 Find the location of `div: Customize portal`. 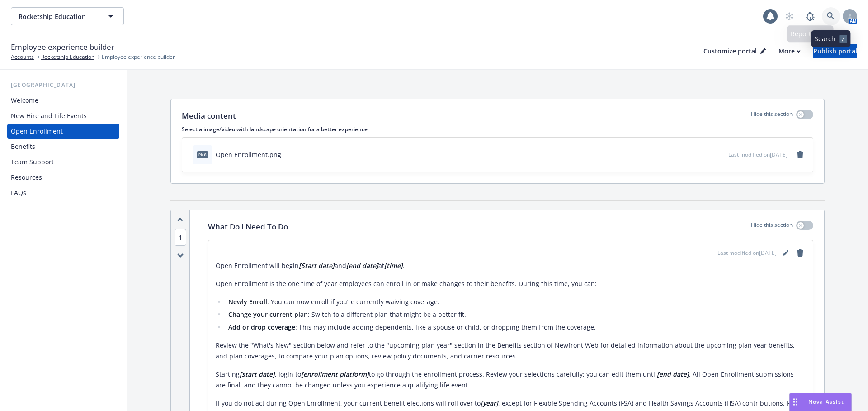

div: Customize portal is located at coordinates (735, 51).